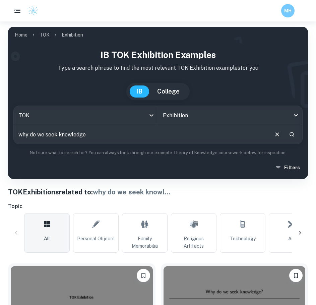  What do you see at coordinates (292, 239) in the screenshot?
I see `span: Art` at bounding box center [292, 239].